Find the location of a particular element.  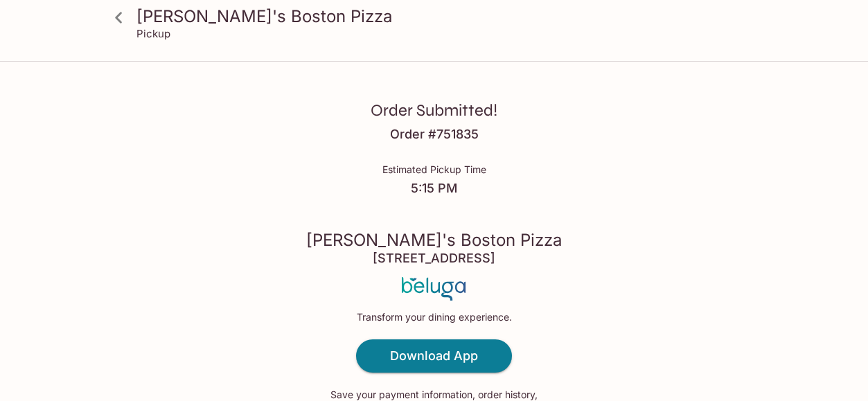

p: Estimated Pickup Time is located at coordinates (435, 170).